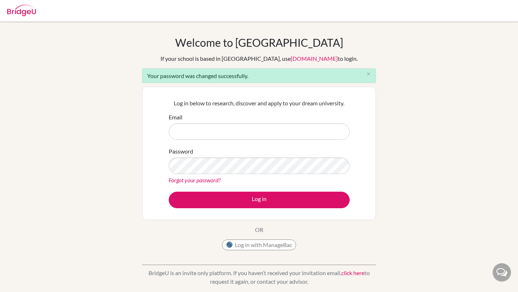  What do you see at coordinates (195, 180) in the screenshot?
I see `a: Forgot your password?` at bounding box center [195, 180].